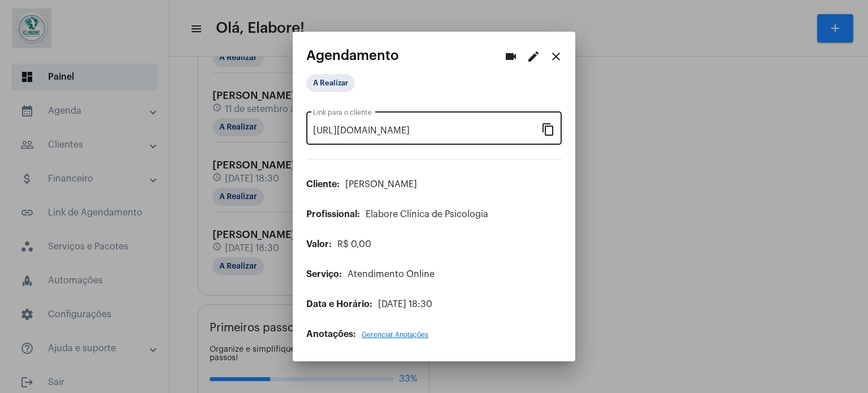  I want to click on mat-icon: close, so click(556, 57).